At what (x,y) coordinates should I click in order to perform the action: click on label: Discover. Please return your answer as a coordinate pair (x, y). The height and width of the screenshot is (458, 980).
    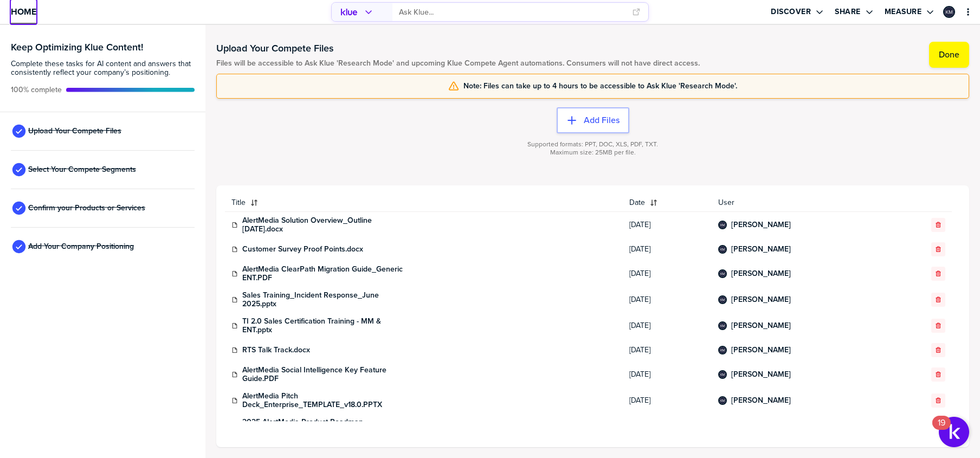
    Looking at the image, I should click on (791, 12).